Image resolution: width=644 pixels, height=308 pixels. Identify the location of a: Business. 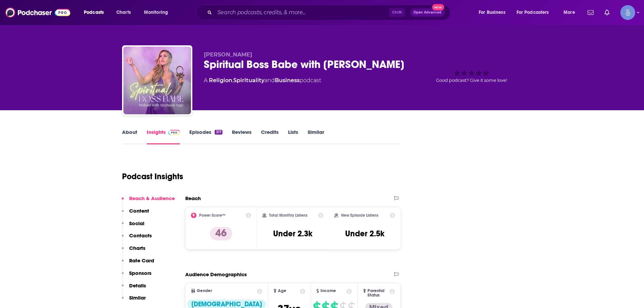
(287, 80).